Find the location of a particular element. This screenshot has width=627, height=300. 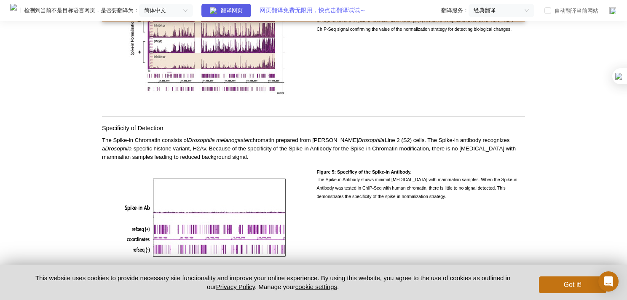

button: cookie settings is located at coordinates (316, 287).